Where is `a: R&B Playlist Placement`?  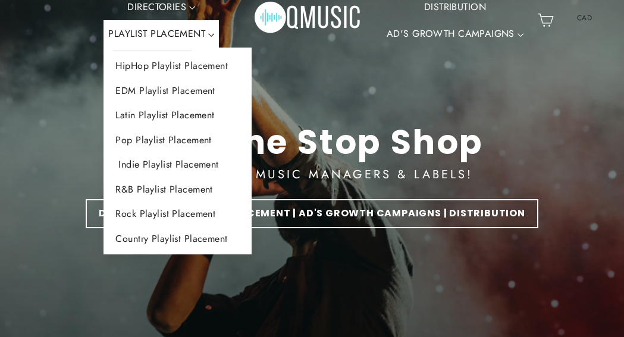
a: R&B Playlist Placement is located at coordinates (177, 190).